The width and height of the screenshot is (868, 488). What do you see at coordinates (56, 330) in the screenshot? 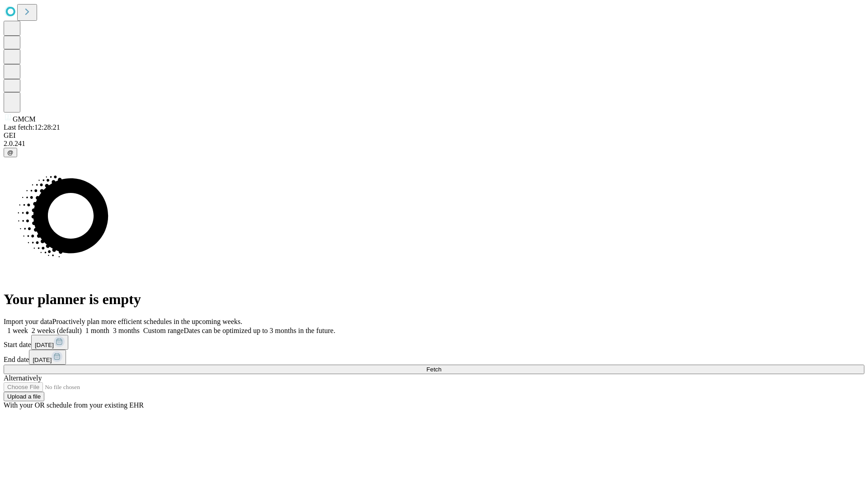
I see `span: 2 weeks (default)` at bounding box center [56, 330].